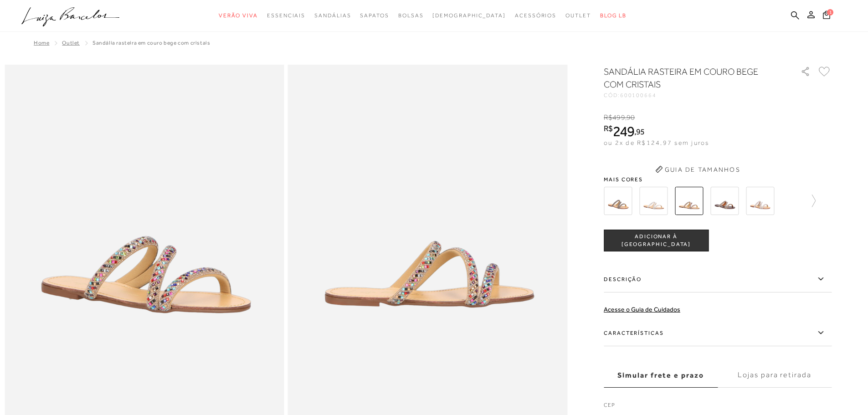  What do you see at coordinates (630, 117) in the screenshot?
I see `span: 90` at bounding box center [630, 117].